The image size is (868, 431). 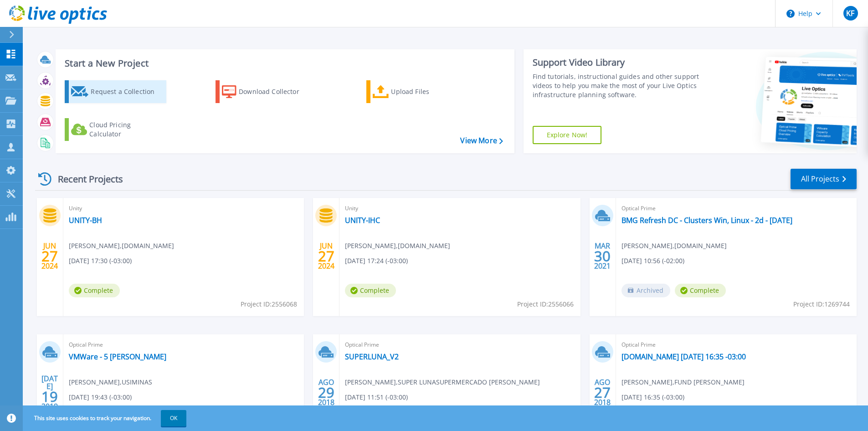 I want to click on a: UNITY-IHC, so click(x=363, y=220).